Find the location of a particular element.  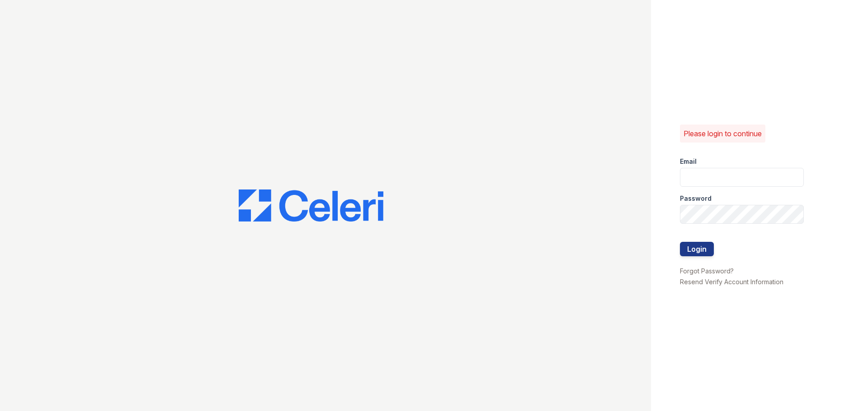

p: Please login to continue is located at coordinates (722, 134).